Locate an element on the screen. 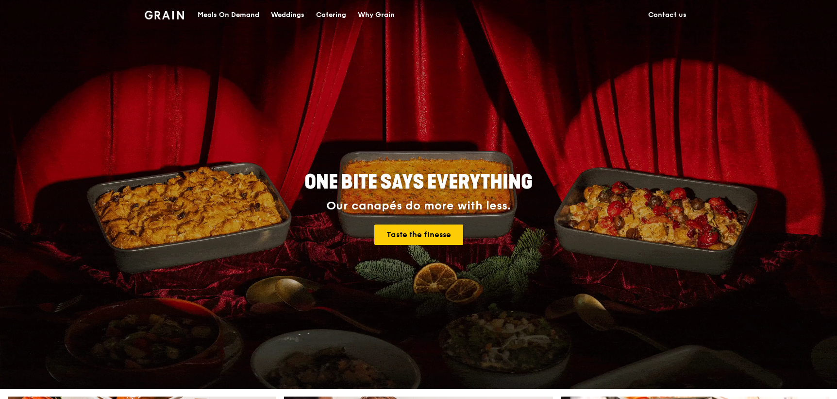  div: Our canapés do more with less. is located at coordinates (419, 206).